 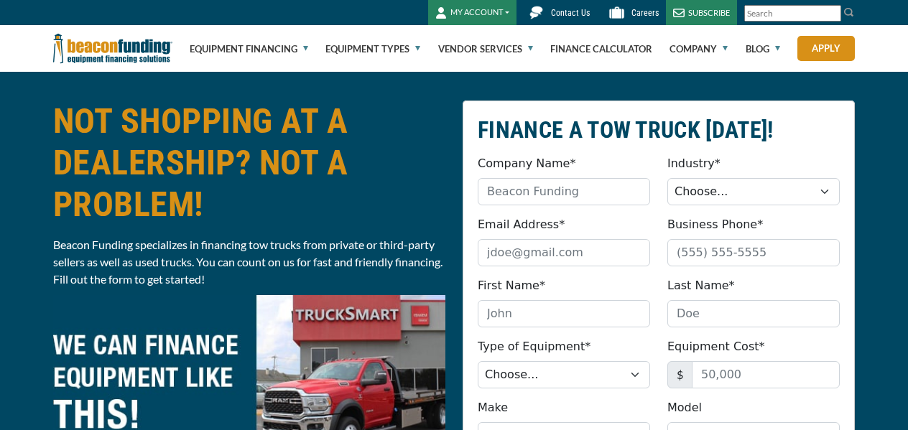 I want to click on img: Search, so click(x=849, y=12).